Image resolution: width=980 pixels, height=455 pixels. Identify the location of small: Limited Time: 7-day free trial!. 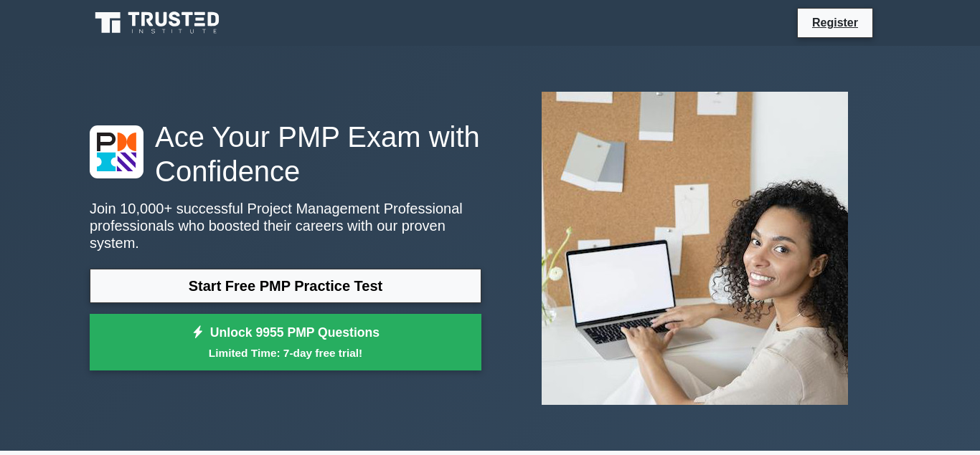
(286, 353).